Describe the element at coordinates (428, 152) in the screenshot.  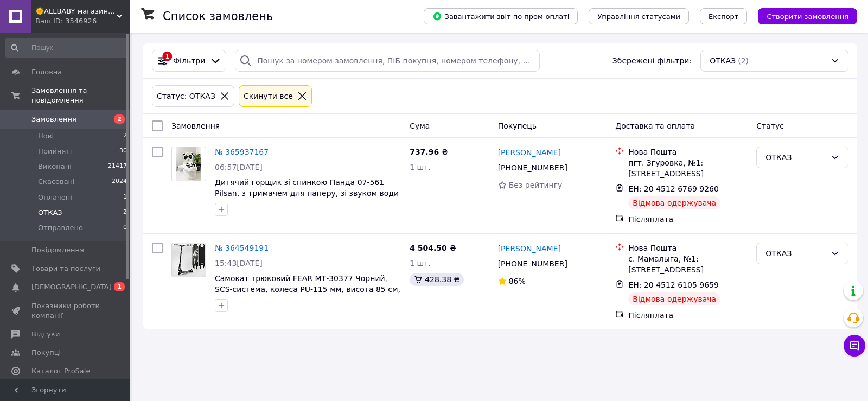
I see `span: 737.96 ₴` at that location.